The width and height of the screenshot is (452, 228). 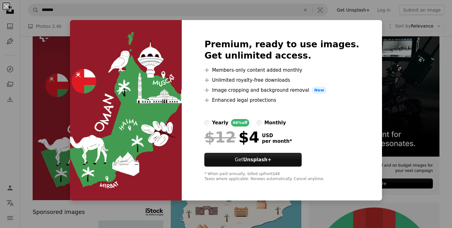 I want to click on span: New, so click(x=319, y=90).